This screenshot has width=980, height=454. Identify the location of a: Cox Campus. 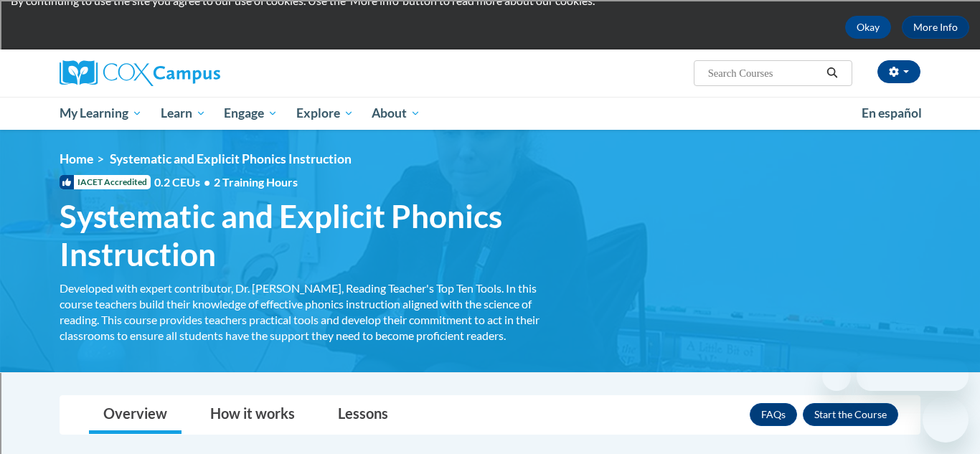
(196, 73).